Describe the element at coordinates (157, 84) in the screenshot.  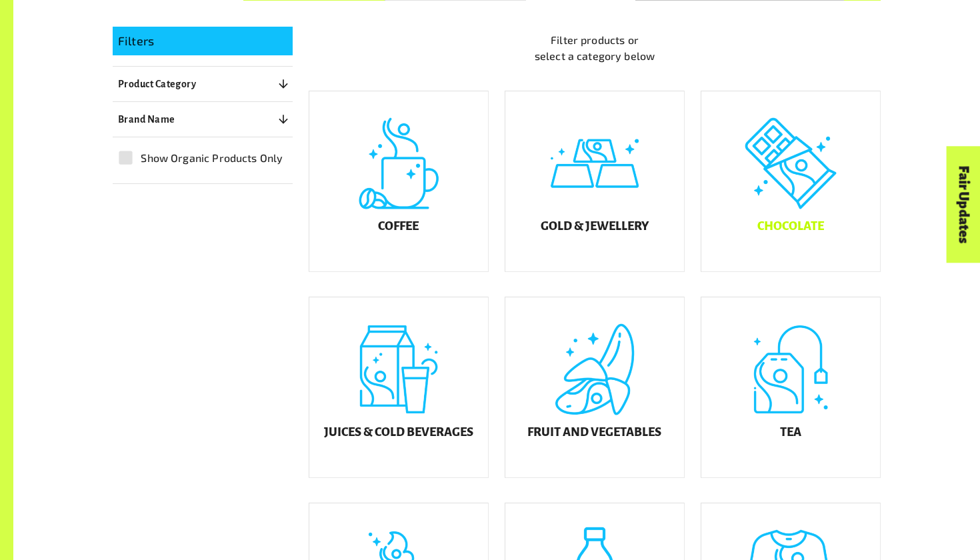
I see `p: Product Category` at that location.